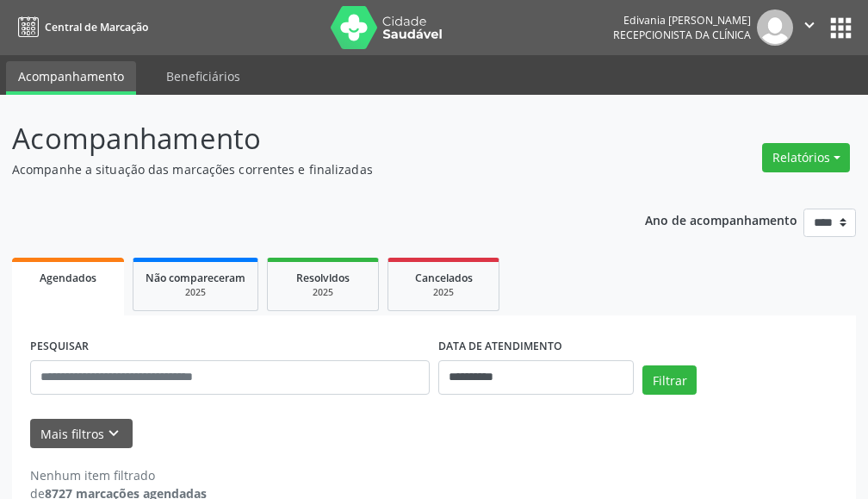 This screenshot has width=868, height=499. What do you see at coordinates (323, 278) in the screenshot?
I see `span: Resolvidos` at bounding box center [323, 278].